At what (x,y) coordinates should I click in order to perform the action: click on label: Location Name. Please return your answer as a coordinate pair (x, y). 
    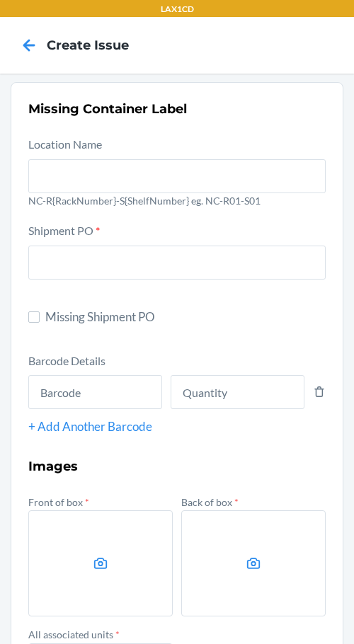
    Looking at the image, I should click on (65, 144).